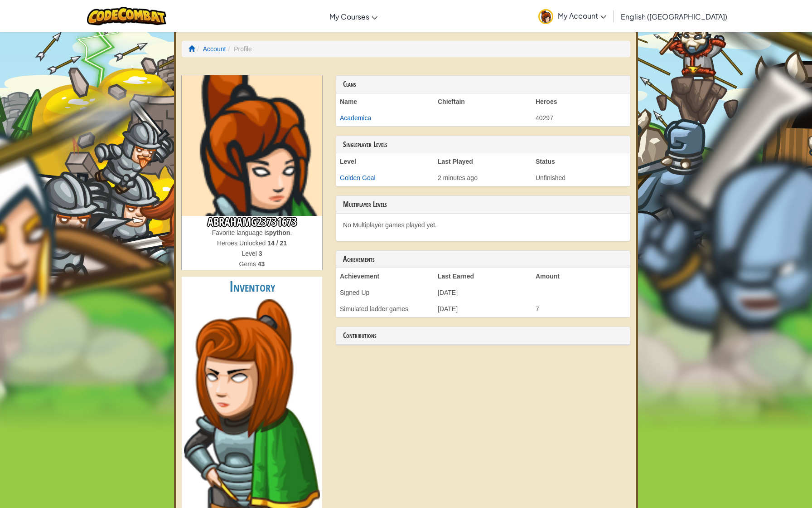 The width and height of the screenshot is (812, 508). What do you see at coordinates (581, 276) in the screenshot?
I see `th: Amount` at bounding box center [581, 276].